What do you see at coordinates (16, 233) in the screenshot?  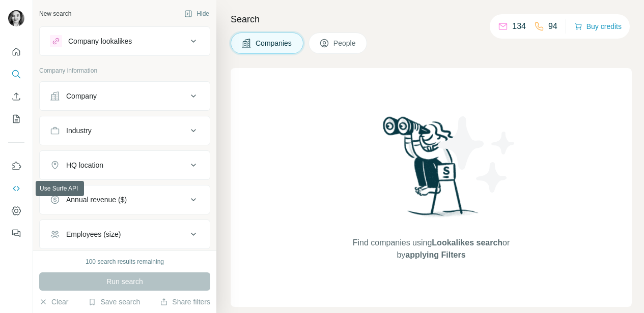 I see `button: Feedback` at bounding box center [16, 233].